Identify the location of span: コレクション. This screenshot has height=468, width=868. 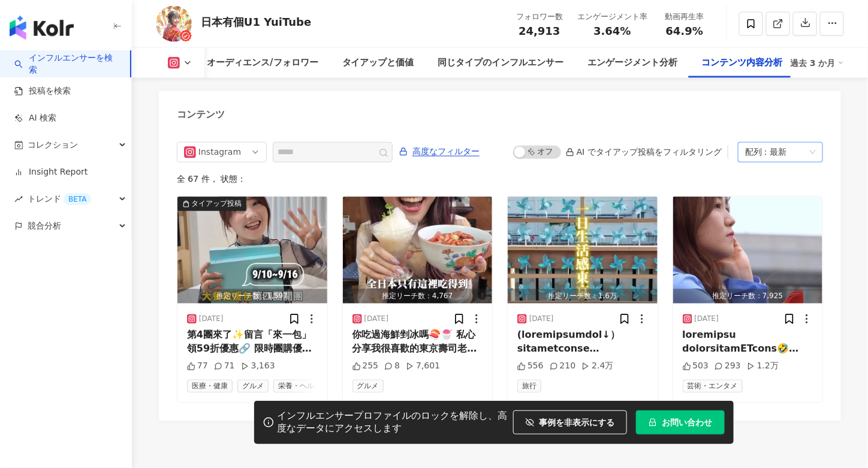
(53, 144).